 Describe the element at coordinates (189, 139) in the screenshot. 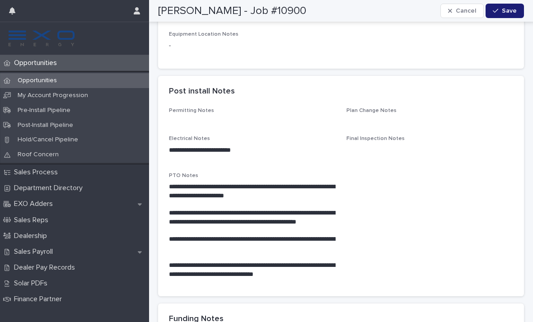

I see `span: Electrical Notes` at that location.